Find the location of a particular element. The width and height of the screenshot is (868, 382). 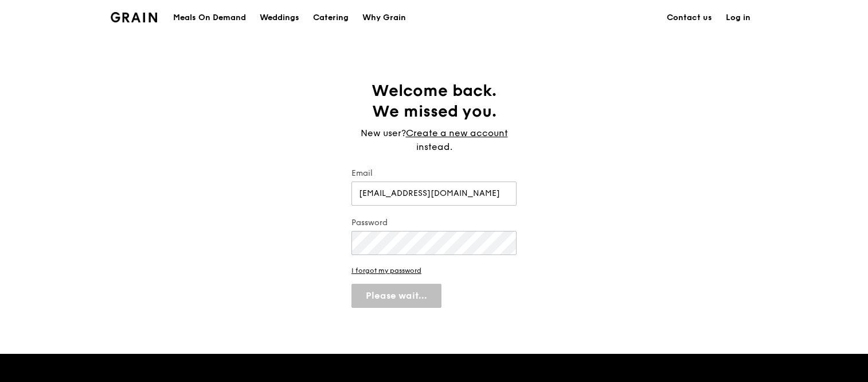

div: Weddings is located at coordinates (279, 18).